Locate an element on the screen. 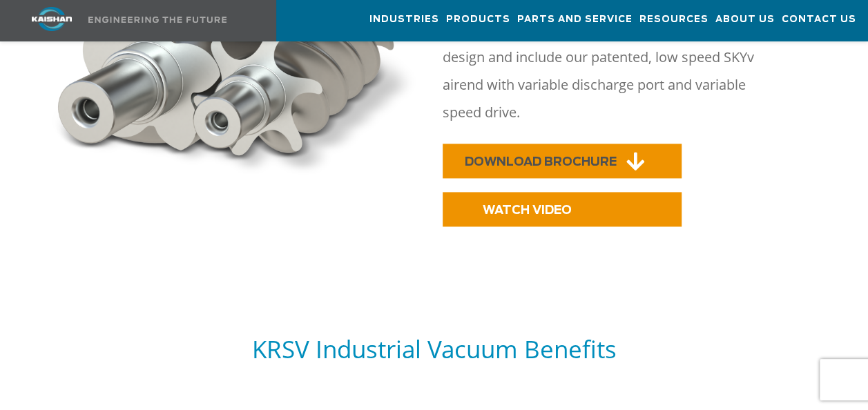 Image resolution: width=868 pixels, height=410 pixels. span: DOWNLOAD BROCHURE is located at coordinates (541, 162).